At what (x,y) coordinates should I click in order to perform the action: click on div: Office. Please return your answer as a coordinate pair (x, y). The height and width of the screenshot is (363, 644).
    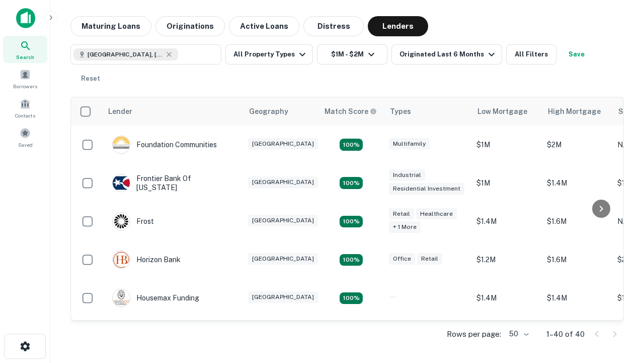
    Looking at the image, I should click on (402, 259).